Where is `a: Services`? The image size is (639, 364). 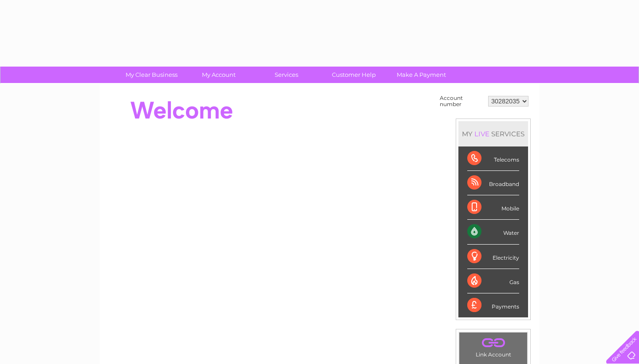
a: Services is located at coordinates (286, 75).